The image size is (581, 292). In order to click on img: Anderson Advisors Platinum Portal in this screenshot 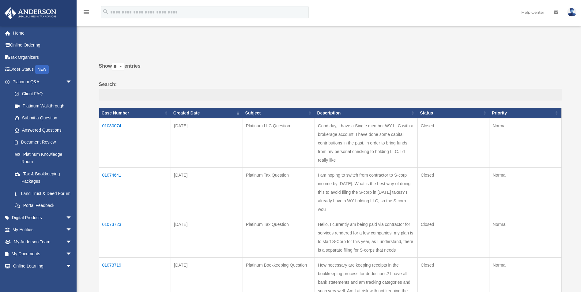, I will do `click(30, 13)`.